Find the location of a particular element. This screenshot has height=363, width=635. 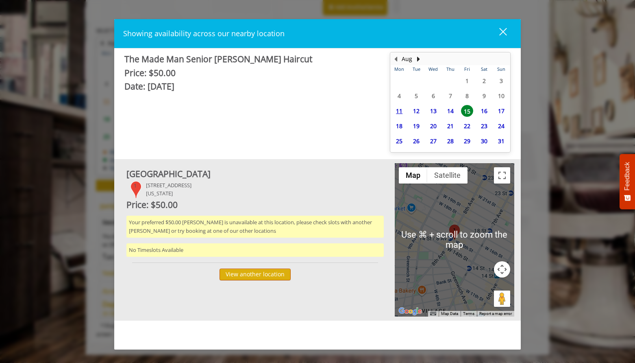

td: Select day14 is located at coordinates (451, 111).